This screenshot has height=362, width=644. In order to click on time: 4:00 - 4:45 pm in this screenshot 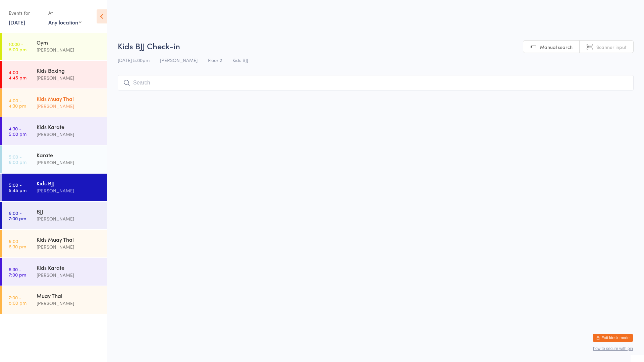, I will do `click(18, 75)`.